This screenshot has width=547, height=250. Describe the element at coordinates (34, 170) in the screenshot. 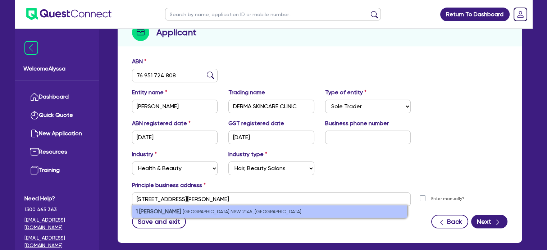

I see `img: training` at that location.